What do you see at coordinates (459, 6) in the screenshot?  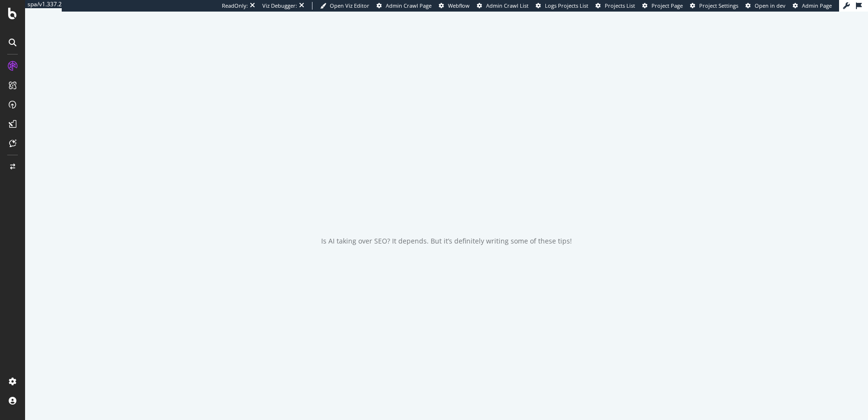 I see `span: Webflow` at bounding box center [459, 6].